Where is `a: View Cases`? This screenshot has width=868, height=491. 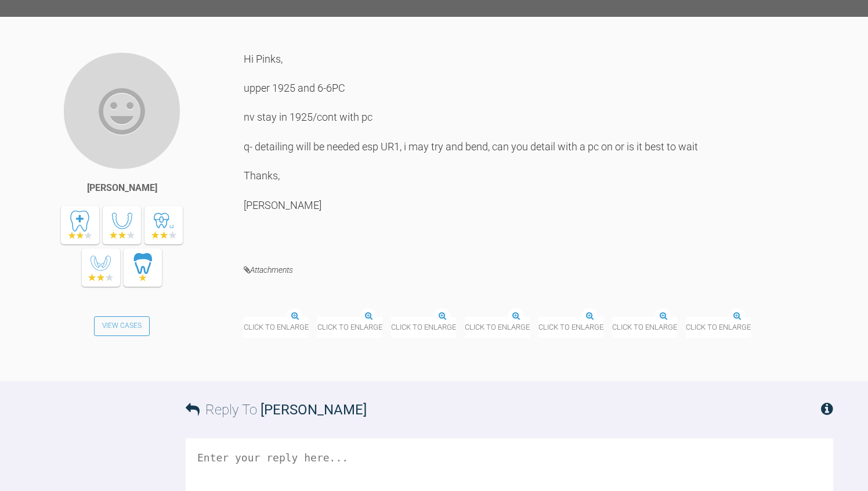 a: View Cases is located at coordinates (122, 326).